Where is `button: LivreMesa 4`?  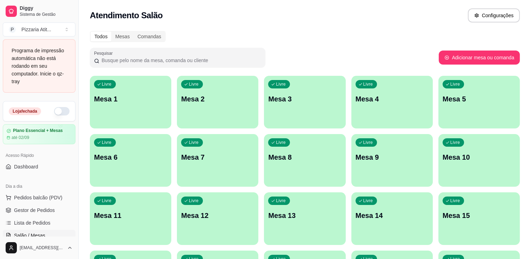 button: LivreMesa 4 is located at coordinates (392, 102).